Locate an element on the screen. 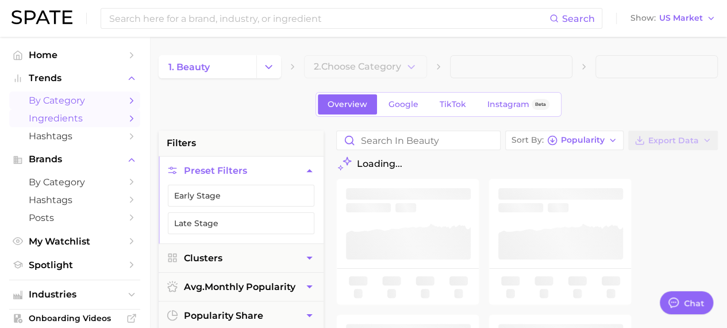 The width and height of the screenshot is (727, 328). img: SPATE is located at coordinates (42, 17).